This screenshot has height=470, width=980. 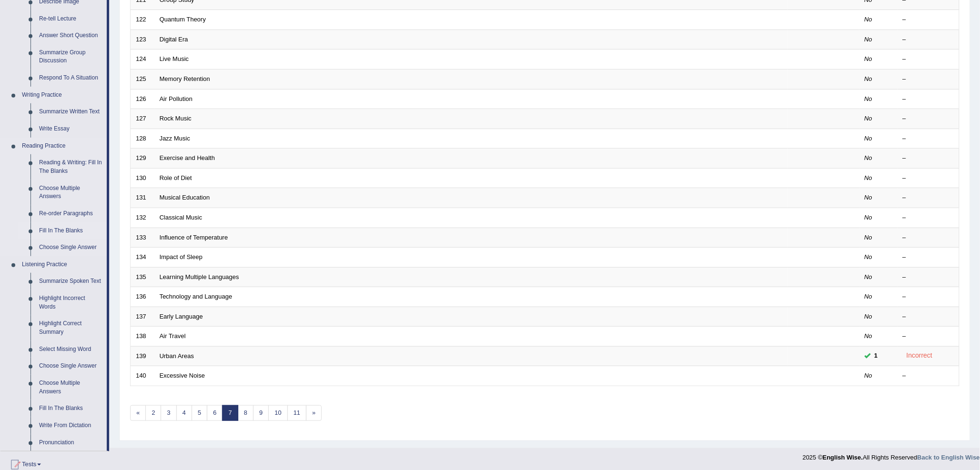 What do you see at coordinates (142, 337) in the screenshot?
I see `td: 138` at bounding box center [142, 337].